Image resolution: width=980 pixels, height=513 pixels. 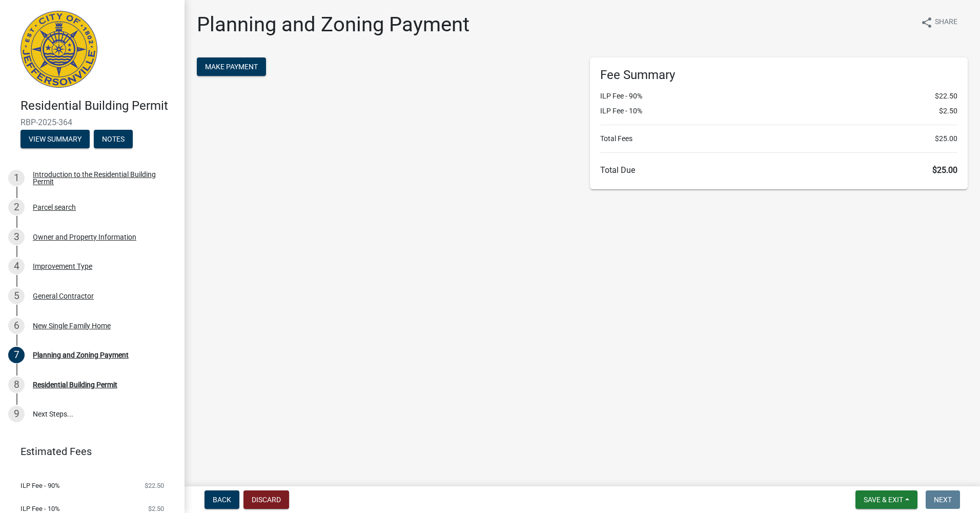 I want to click on li: ILP Fee - 10%, so click(x=779, y=111).